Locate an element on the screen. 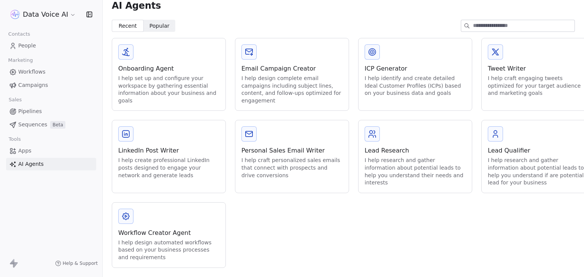 The height and width of the screenshot is (277, 584). div: Lead Research is located at coordinates (415, 151).